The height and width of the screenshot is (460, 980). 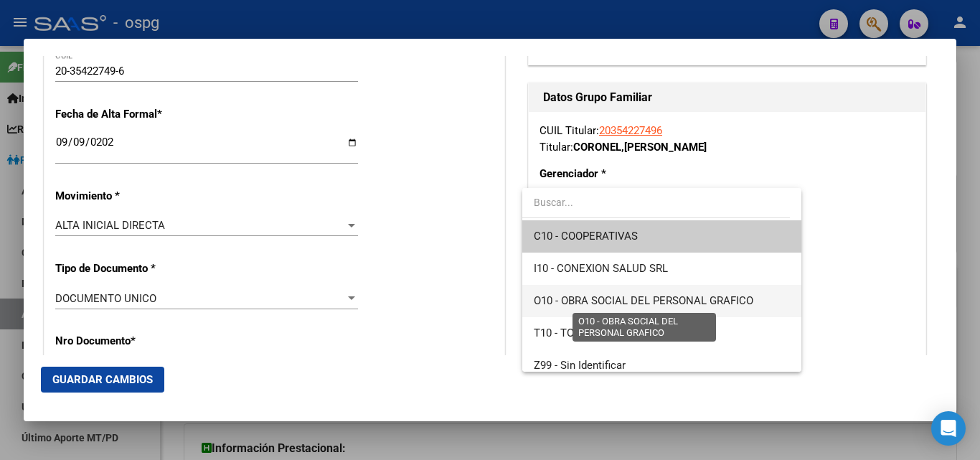 What do you see at coordinates (580, 365) in the screenshot?
I see `span: Z99 - Sin Identificar` at bounding box center [580, 365].